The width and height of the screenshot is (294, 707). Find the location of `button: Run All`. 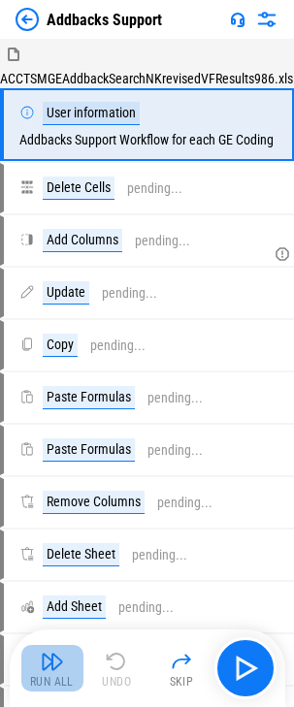

button: Run All is located at coordinates (52, 668).